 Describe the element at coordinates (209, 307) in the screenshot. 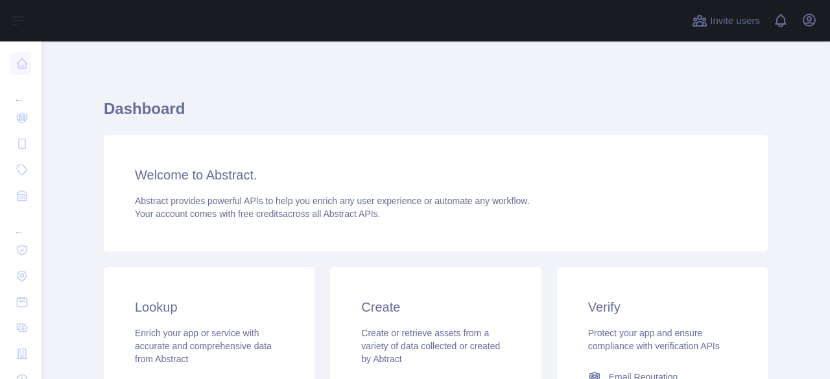

I see `h3: Lookup` at that location.